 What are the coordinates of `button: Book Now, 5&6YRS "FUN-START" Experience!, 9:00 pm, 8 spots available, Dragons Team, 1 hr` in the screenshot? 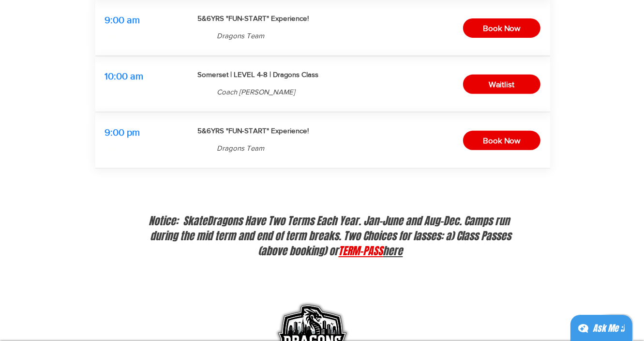 It's located at (501, 141).